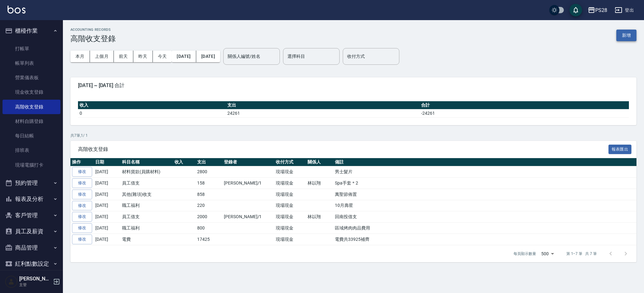 The height and width of the screenshot is (293, 644). Describe the element at coordinates (209, 228) in the screenshot. I see `td: 800` at that location.